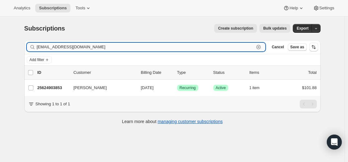 The width and height of the screenshot is (348, 162). What do you see at coordinates (303, 28) in the screenshot?
I see `button: Export` at bounding box center [303, 28].